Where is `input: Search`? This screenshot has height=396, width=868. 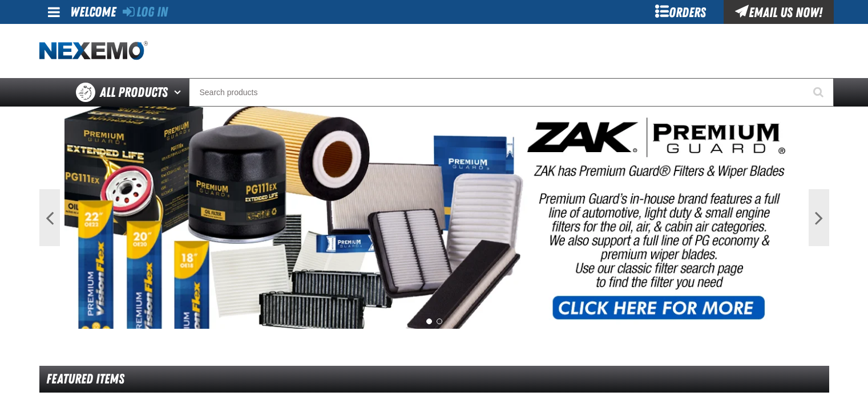
input: Search is located at coordinates (511, 92).